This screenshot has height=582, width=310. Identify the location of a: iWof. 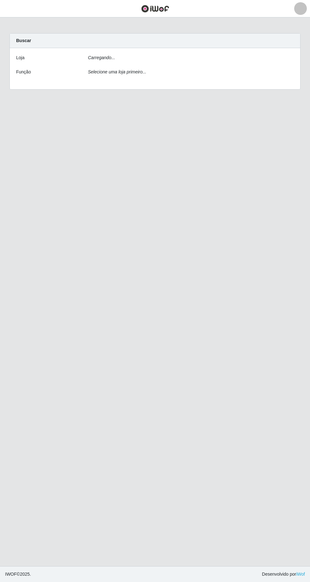
(301, 574).